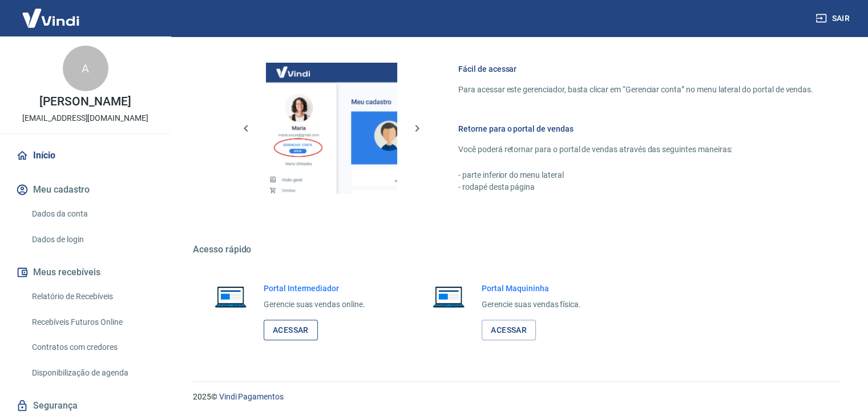 The width and height of the screenshot is (868, 416). I want to click on p: - rodapé desta página, so click(636, 187).